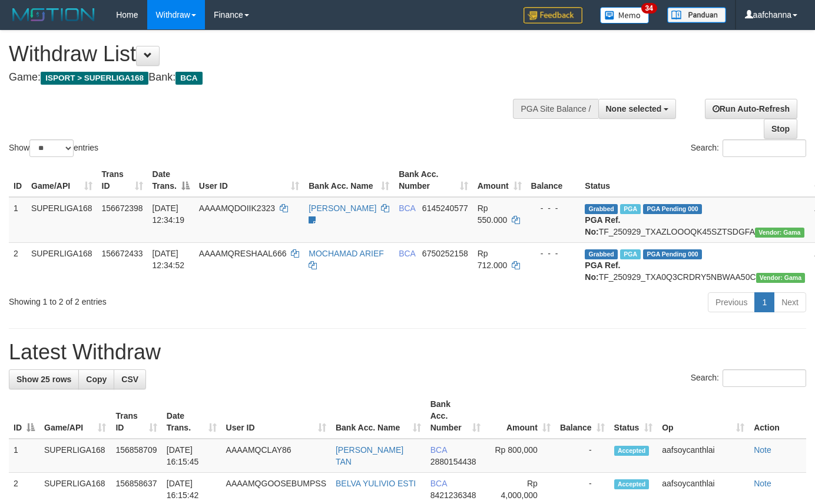 The width and height of the screenshot is (815, 504). What do you see at coordinates (53, 15) in the screenshot?
I see `img: MOTION_logo.png` at bounding box center [53, 15].